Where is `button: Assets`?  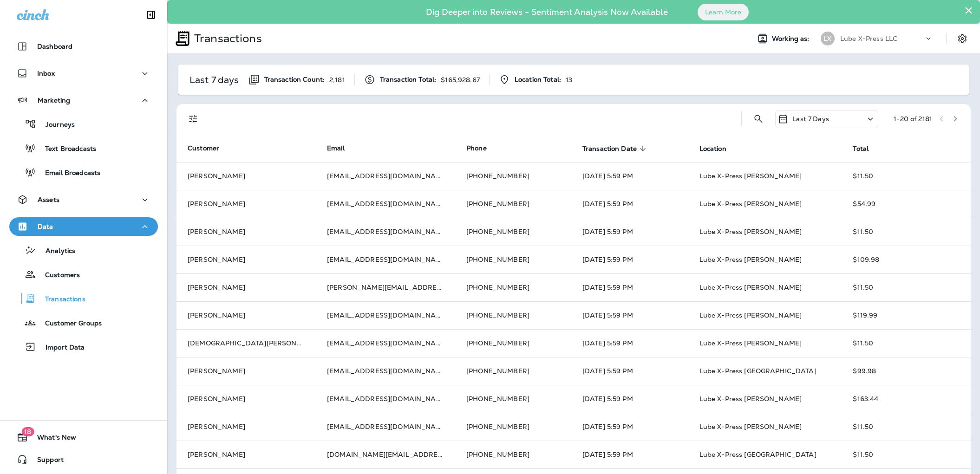
button: Assets is located at coordinates (84, 200).